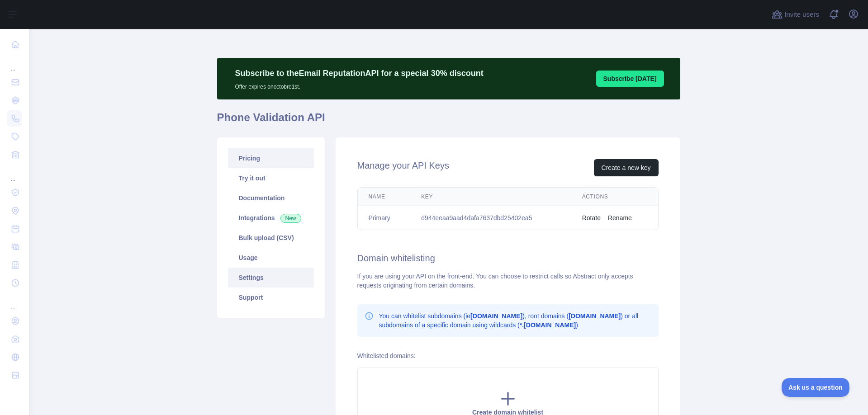 This screenshot has width=868, height=415. I want to click on button: Create a new key, so click(626, 168).